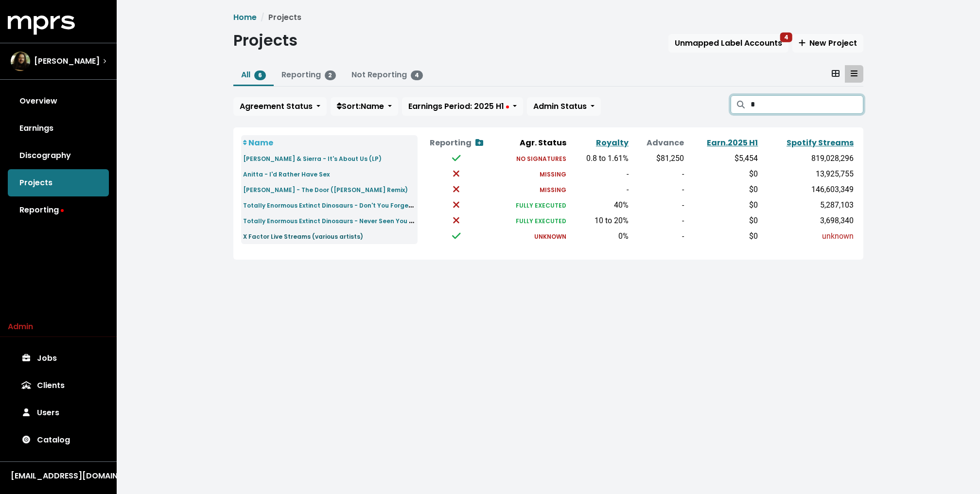  What do you see at coordinates (550, 236) in the screenshot?
I see `small: UNKNOWN` at bounding box center [550, 236].